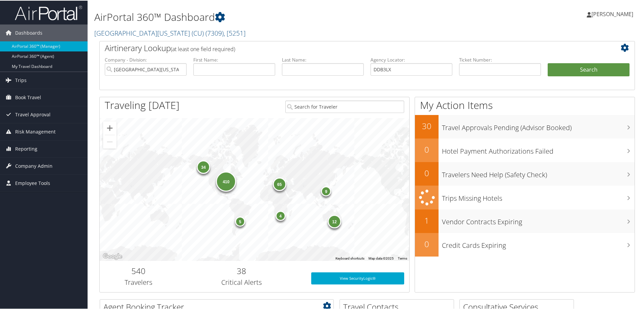 The height and width of the screenshot is (309, 644). Describe the element at coordinates (34, 165) in the screenshot. I see `span: Company Admin` at that location.